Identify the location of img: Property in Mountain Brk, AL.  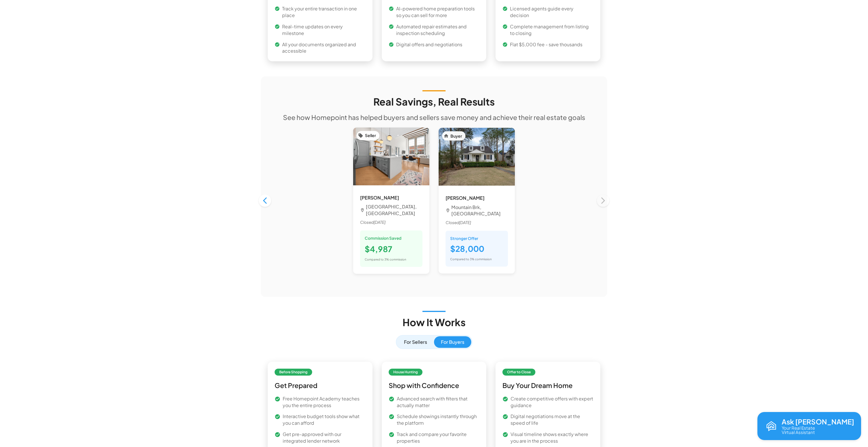
(477, 157).